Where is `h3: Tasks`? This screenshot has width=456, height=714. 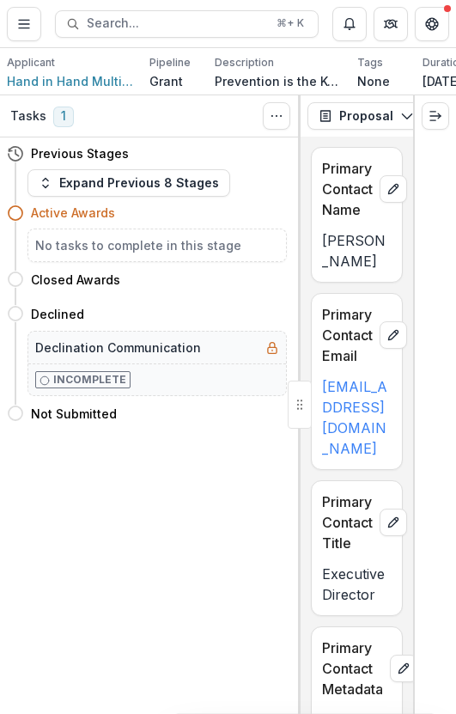
h3: Tasks is located at coordinates (28, 116).